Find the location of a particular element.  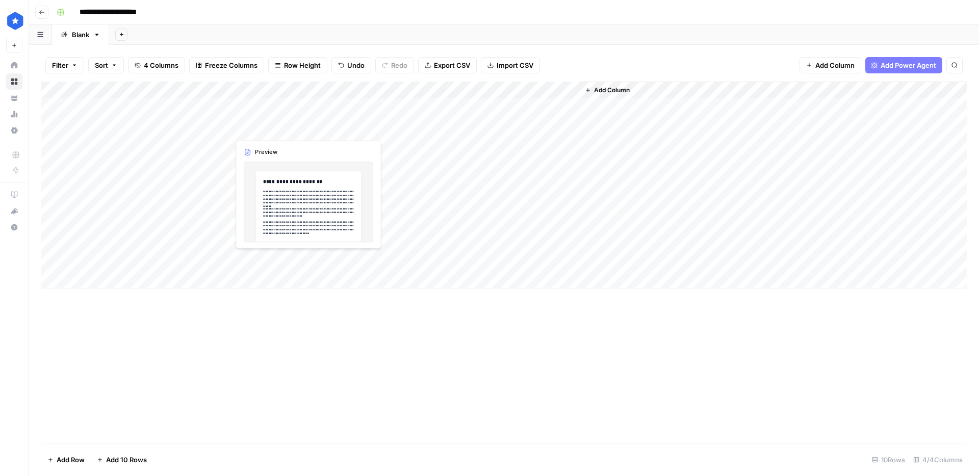

button: Filter is located at coordinates (65, 65).